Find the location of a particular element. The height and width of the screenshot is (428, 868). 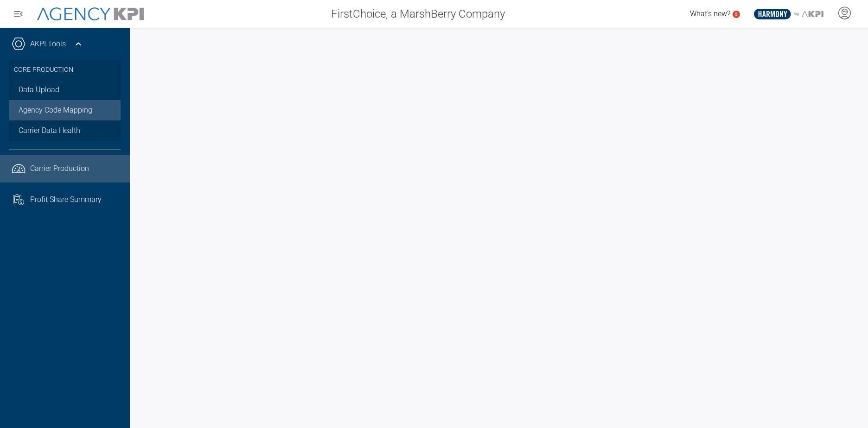

span: Carrier Production is located at coordinates (59, 169).